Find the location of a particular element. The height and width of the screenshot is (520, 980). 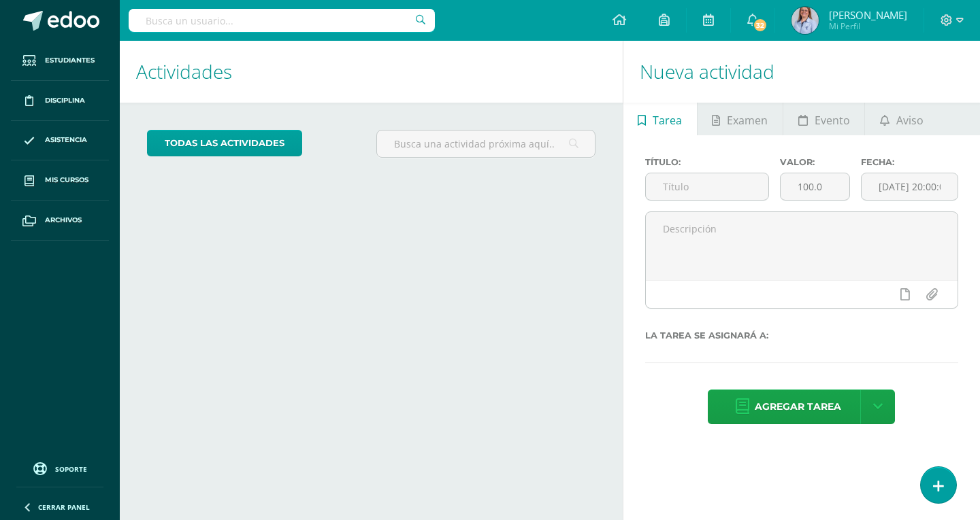

span: Cerrar panel is located at coordinates (64, 507).